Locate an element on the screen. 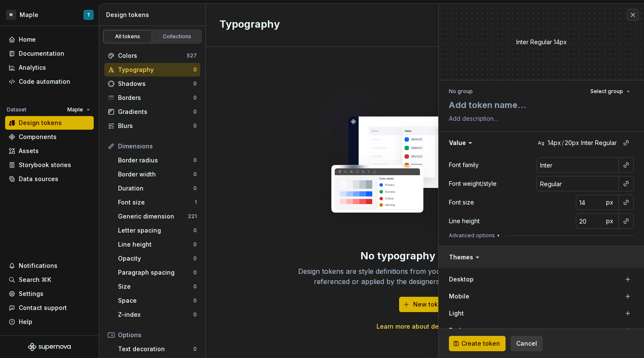 The height and width of the screenshot is (358, 644). span: New token is located at coordinates (429, 304).